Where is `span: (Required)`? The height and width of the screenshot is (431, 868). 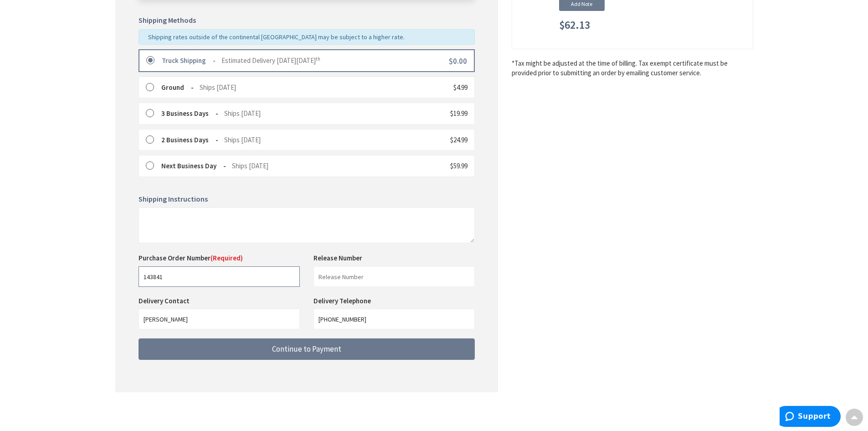
span: (Required) is located at coordinates (226, 257).